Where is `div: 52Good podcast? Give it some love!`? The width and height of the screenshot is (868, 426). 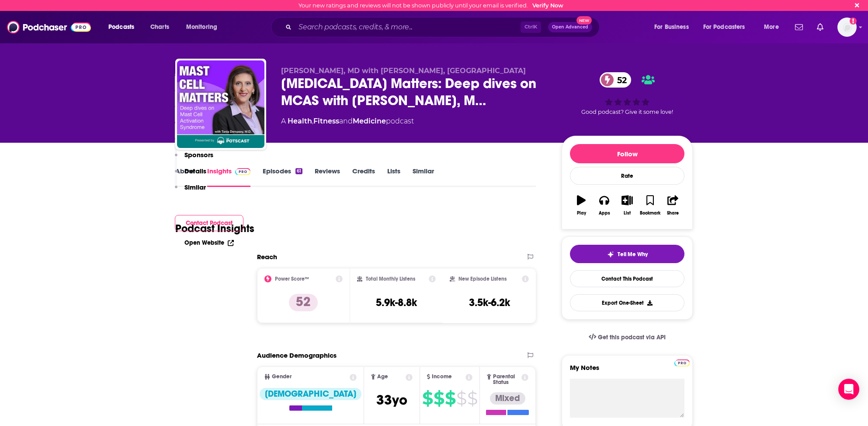 div: 52Good podcast? Give it some love! is located at coordinates (628, 94).